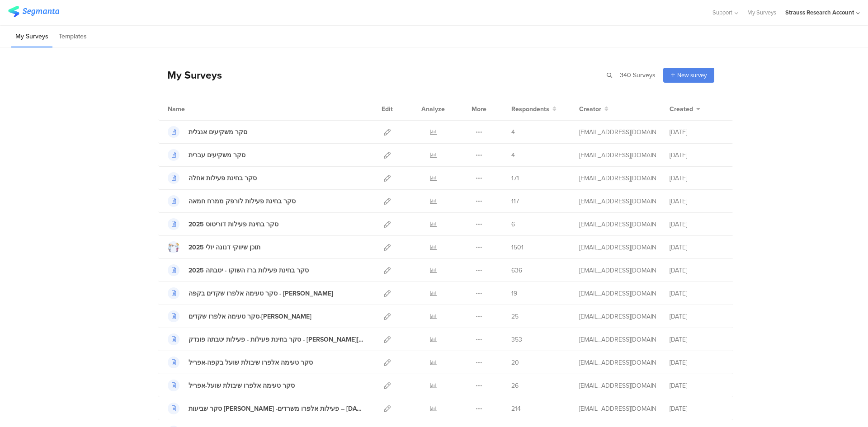 The height and width of the screenshot is (427, 868). What do you see at coordinates (276, 340) in the screenshot?
I see `div: סקר בחינת פעילות - פעילות יטבתה פונדק - מאי 25` at bounding box center [276, 340].